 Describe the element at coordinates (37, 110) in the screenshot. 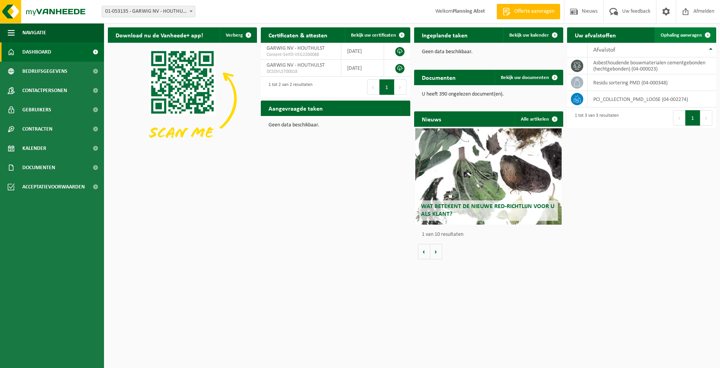

I see `span: Gebruikers` at that location.